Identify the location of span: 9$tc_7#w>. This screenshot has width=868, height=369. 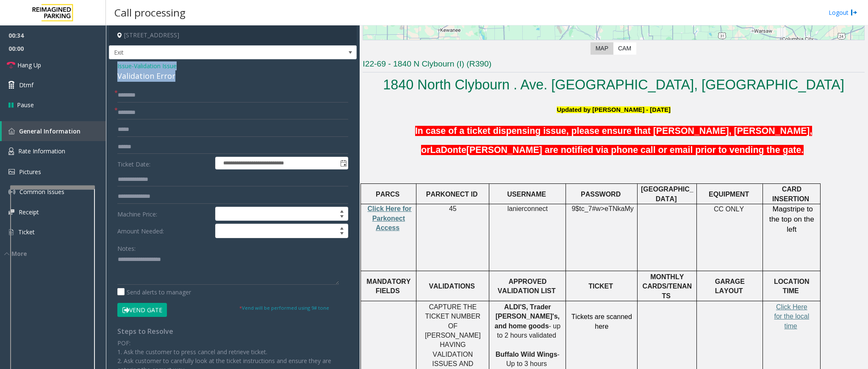
(588, 208).